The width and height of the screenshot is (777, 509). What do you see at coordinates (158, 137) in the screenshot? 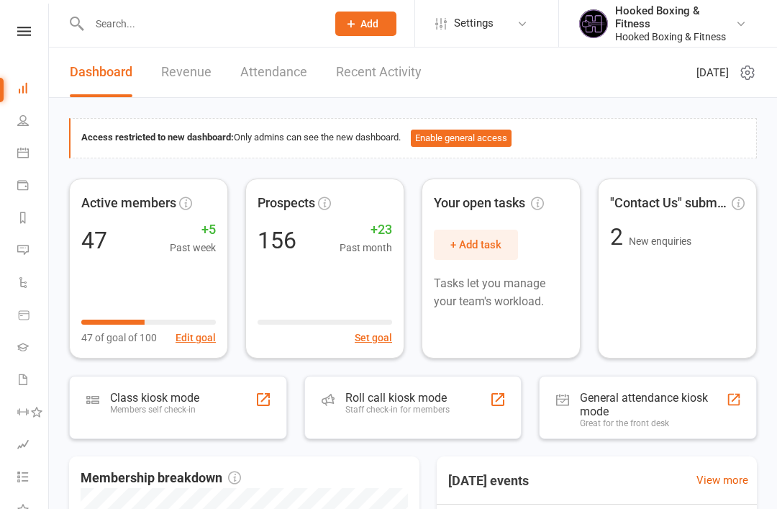
I see `strong: Access restricted to new dashboard:` at bounding box center [158, 137].